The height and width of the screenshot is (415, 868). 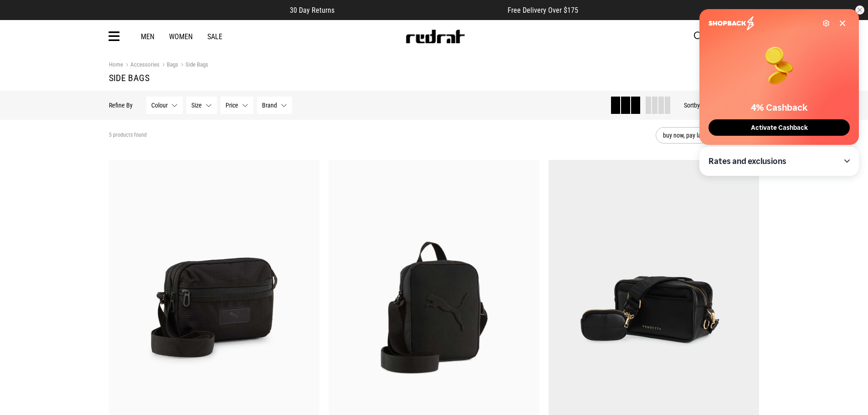 I want to click on span: Price, so click(x=232, y=105).